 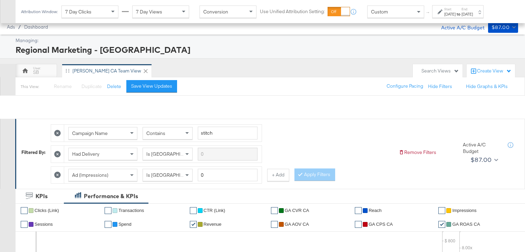 What do you see at coordinates (36, 27) in the screenshot?
I see `span: Dashboard` at bounding box center [36, 27].